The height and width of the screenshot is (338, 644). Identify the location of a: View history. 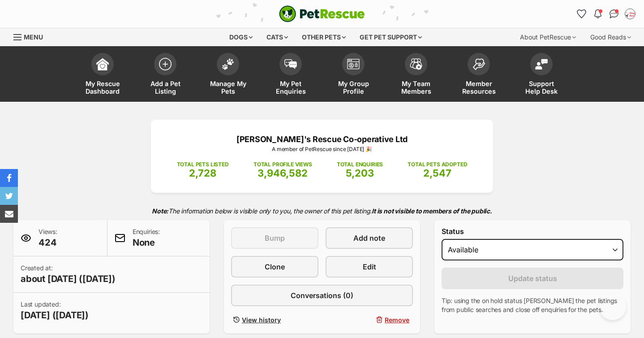
(274, 320).